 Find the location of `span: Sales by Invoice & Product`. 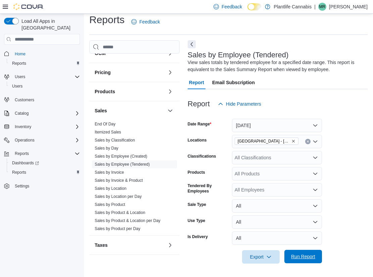

span: Sales by Invoice & Product is located at coordinates (119, 181).